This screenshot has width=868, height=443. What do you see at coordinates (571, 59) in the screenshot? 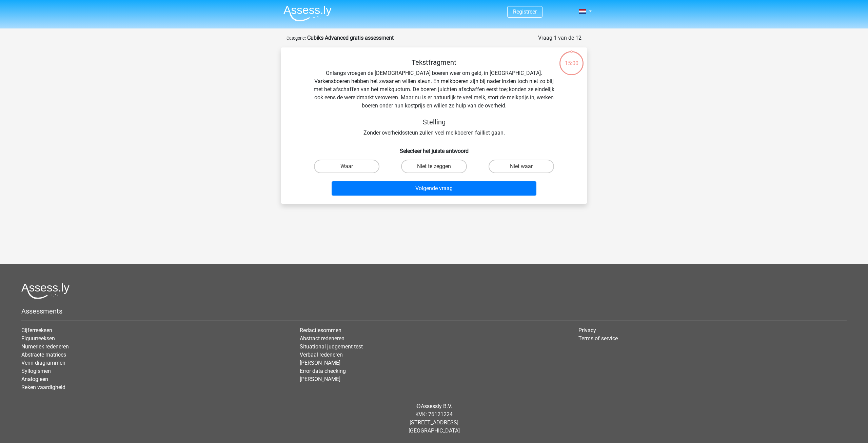
I see `div: 15:00` at bounding box center [571, 59].